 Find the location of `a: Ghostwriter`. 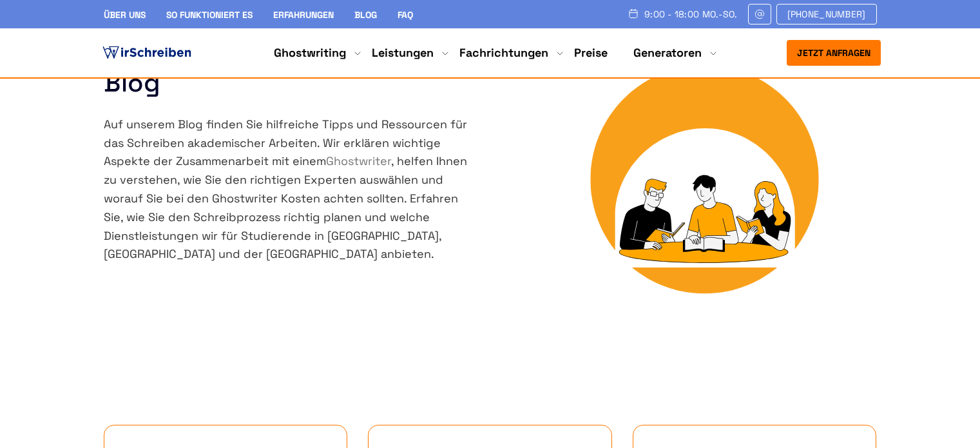

a: Ghostwriter is located at coordinates (358, 160).